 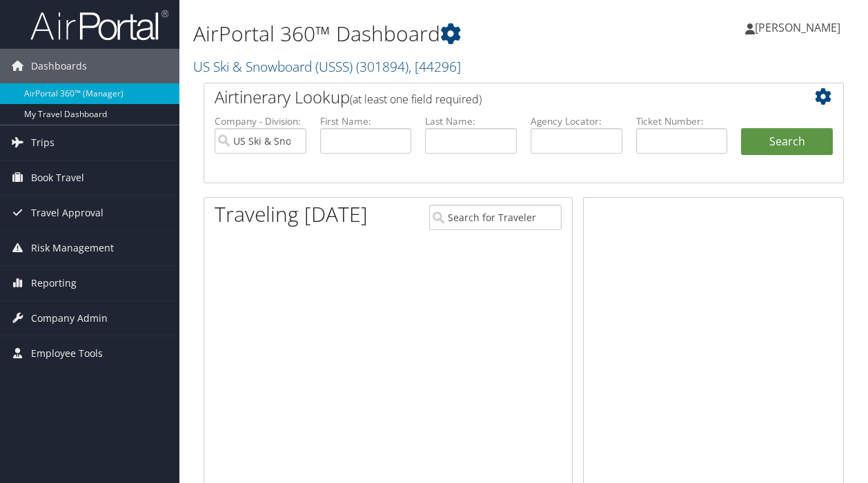 I want to click on img: airportal-logo.png, so click(x=100, y=25).